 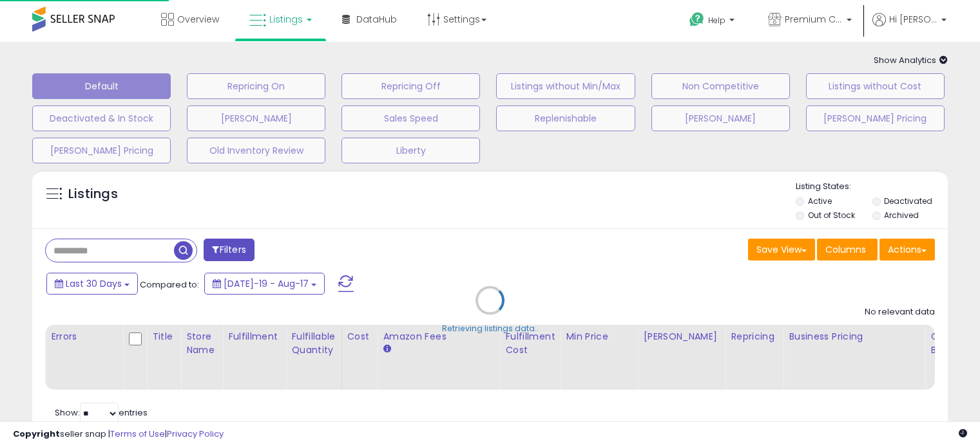 What do you see at coordinates (198, 20) in the screenshot?
I see `span: Overview` at bounding box center [198, 20].